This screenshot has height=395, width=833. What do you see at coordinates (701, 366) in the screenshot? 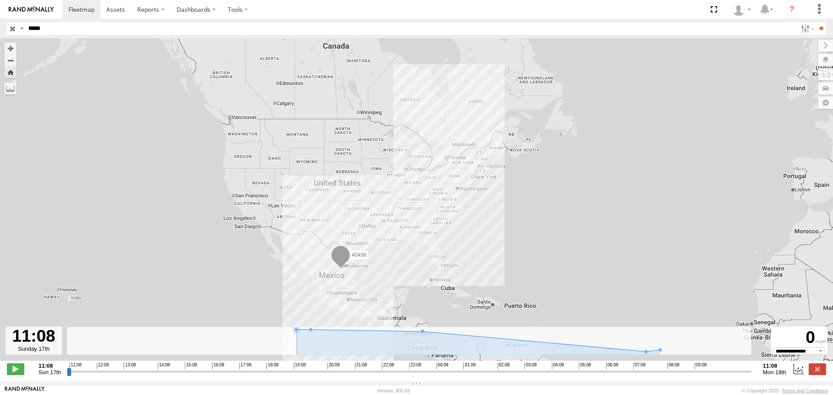
I see `span: 09:08` at bounding box center [701, 366].